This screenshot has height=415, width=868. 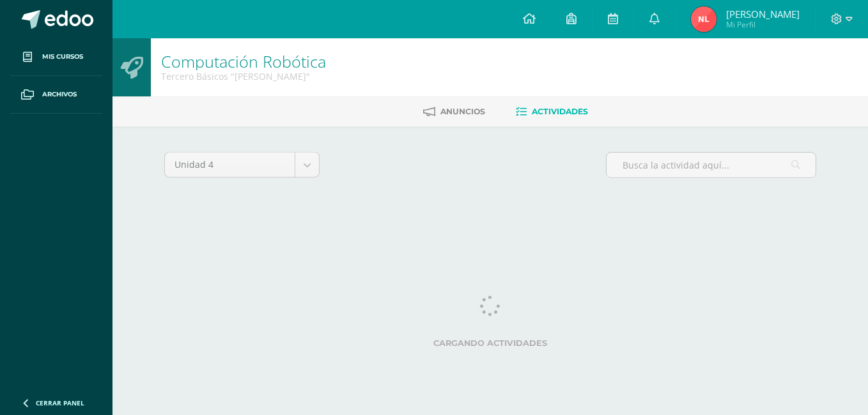 What do you see at coordinates (551, 112) in the screenshot?
I see `a: Actividades` at bounding box center [551, 112].